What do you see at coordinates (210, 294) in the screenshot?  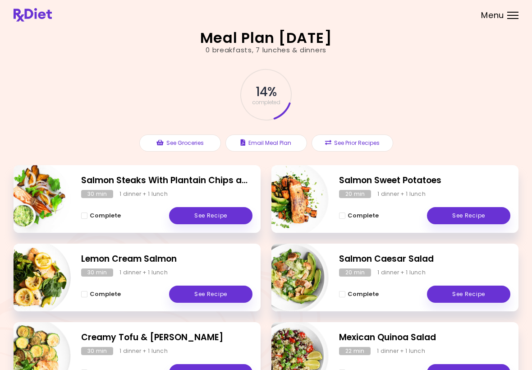 I see `a: See Recipe - Lemon Cream Salmon` at bounding box center [210, 294].